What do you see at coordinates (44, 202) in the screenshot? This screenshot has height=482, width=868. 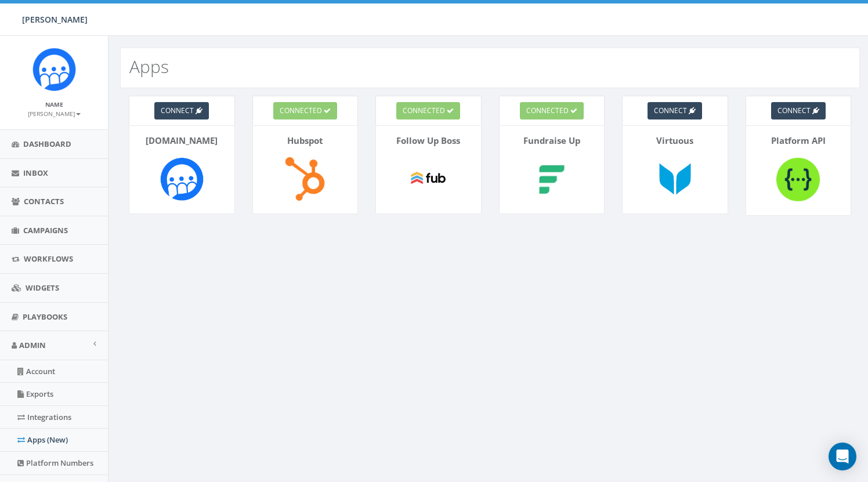 I see `span: Contacts` at bounding box center [44, 202].